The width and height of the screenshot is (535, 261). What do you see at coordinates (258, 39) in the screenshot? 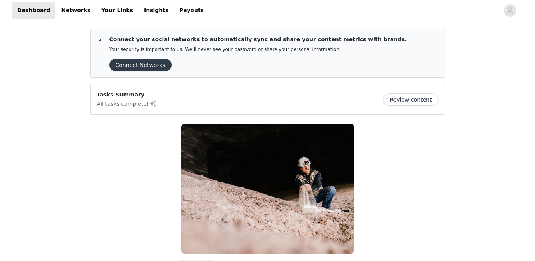
I see `p: Connect your social networks to automatically sync and share your content metrics with brands.` at bounding box center [258, 39].